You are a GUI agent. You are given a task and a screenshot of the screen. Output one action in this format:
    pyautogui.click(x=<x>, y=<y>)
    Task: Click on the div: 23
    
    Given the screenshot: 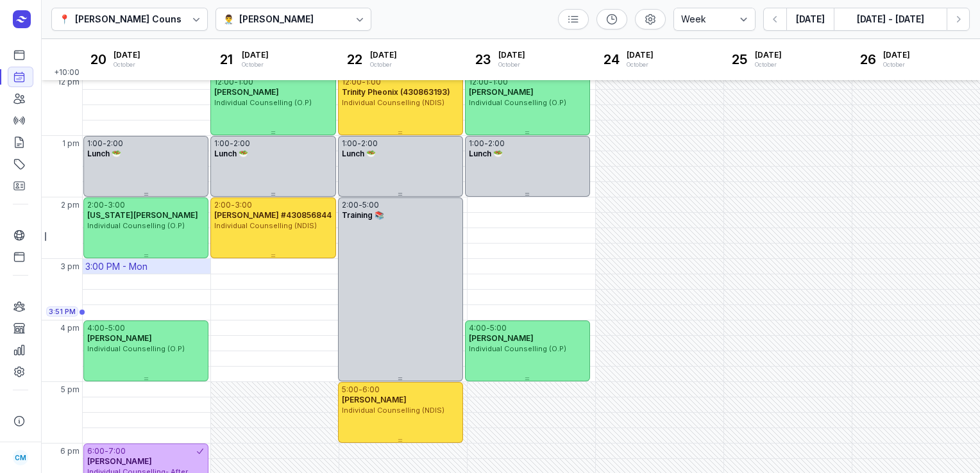 What is the action you would take?
    pyautogui.click(x=483, y=60)
    